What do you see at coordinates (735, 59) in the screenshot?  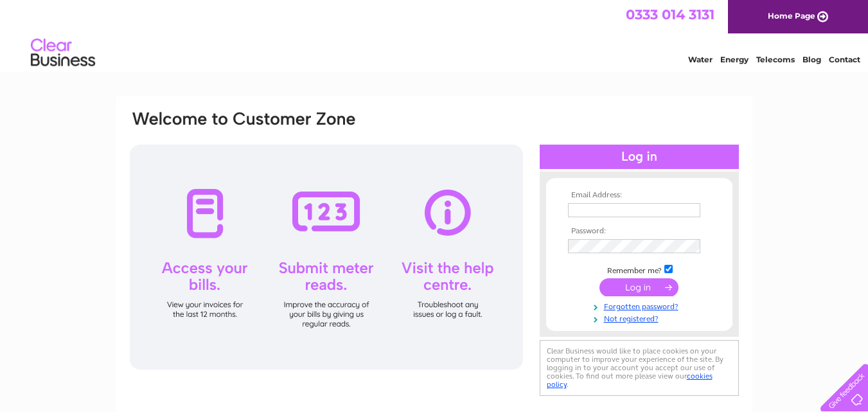 I see `a: Energy` at bounding box center [735, 59].